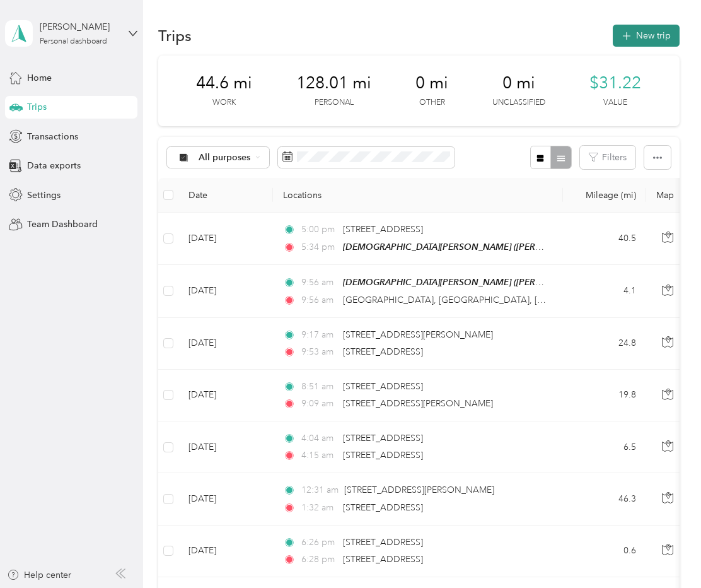  Describe the element at coordinates (319, 404) in the screenshot. I see `span: 9:09 am` at that location.